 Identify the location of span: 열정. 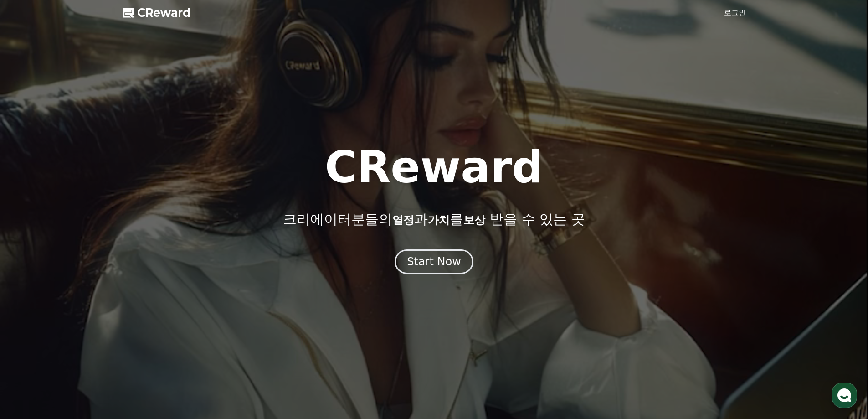
(403, 220).